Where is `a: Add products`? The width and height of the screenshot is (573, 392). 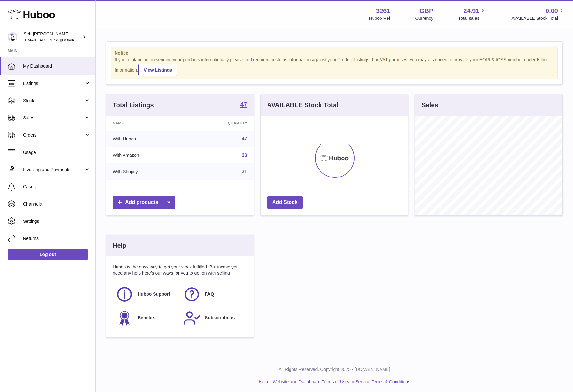 a: Add products is located at coordinates (144, 203).